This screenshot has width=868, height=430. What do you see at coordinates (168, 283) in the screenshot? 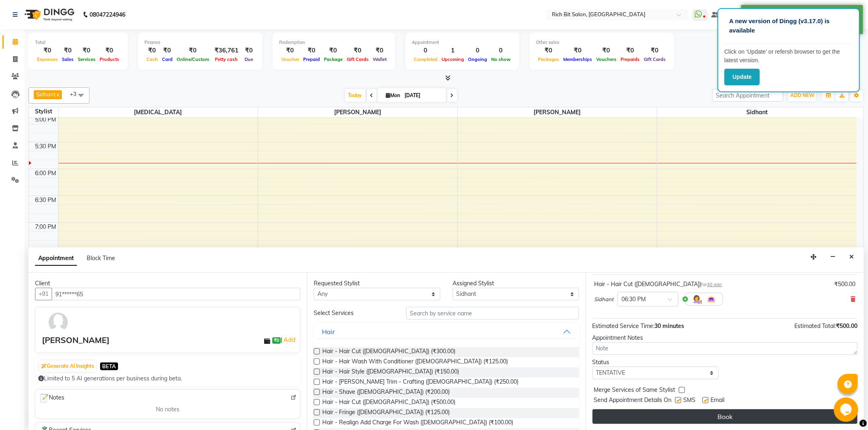
I see `div: Client` at bounding box center [168, 283].